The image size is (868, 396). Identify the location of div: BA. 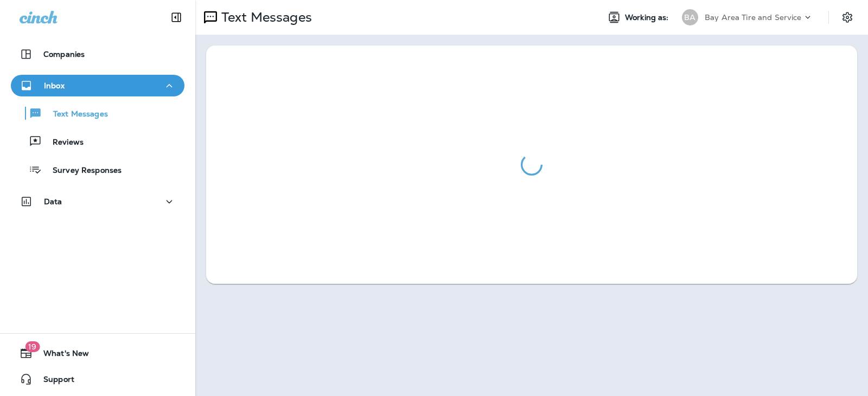
(690, 17).